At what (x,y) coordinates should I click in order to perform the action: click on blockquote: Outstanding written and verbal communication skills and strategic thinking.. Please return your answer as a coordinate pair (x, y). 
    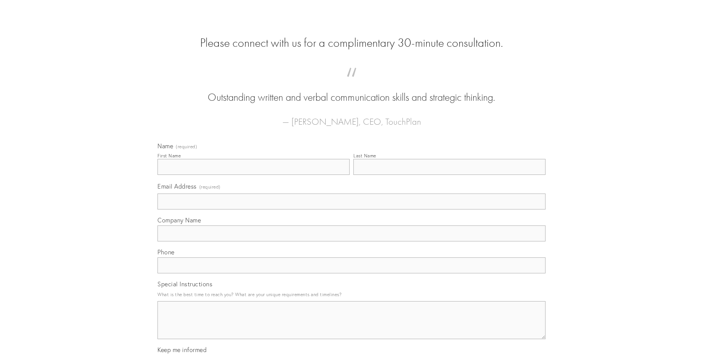
    Looking at the image, I should click on (351, 90).